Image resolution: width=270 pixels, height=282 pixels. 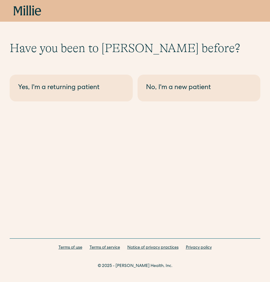 What do you see at coordinates (199, 248) in the screenshot?
I see `a: Privacy policy` at bounding box center [199, 248].